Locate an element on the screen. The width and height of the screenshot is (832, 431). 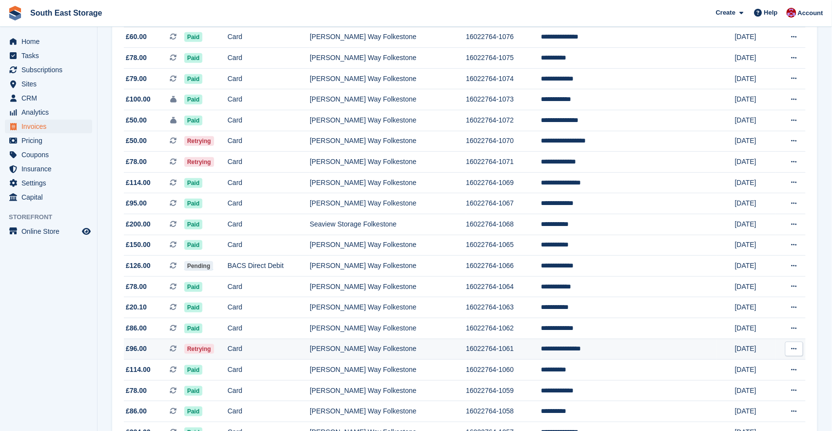
td: 16022764-1075 is located at coordinates (504, 58).